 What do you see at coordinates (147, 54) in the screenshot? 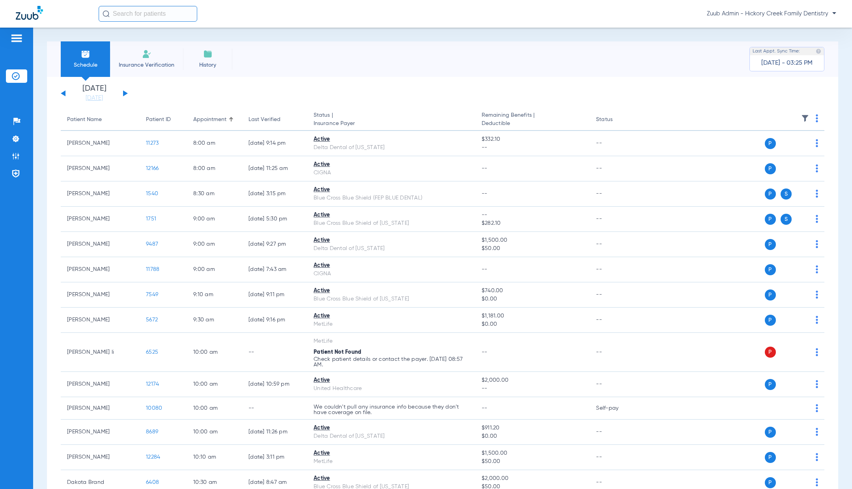
I see `img: Manual Insurance Verification` at bounding box center [147, 54].